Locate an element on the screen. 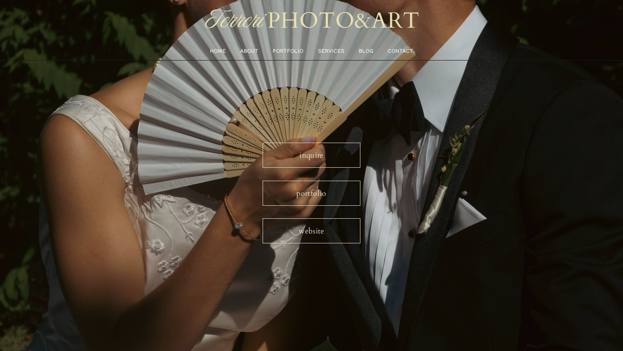  a: portfolio is located at coordinates (312, 193).